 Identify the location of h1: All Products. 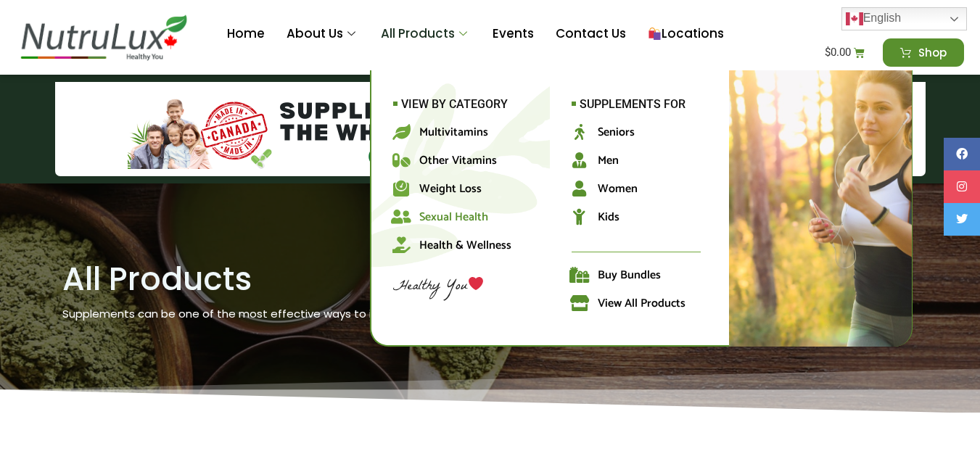
(365, 279).